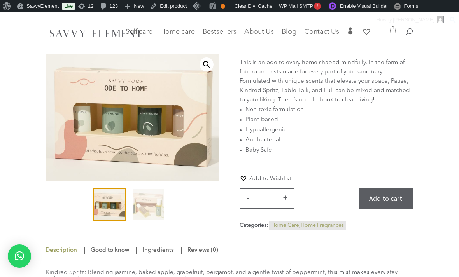 This screenshot has height=277, width=459. I want to click on a: Home care, so click(177, 37).